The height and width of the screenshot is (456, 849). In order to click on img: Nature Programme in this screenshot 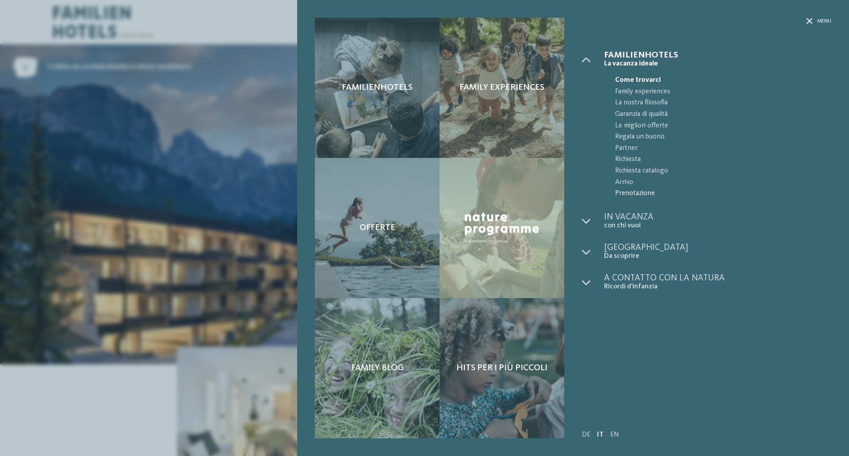, I will do `click(502, 228)`.